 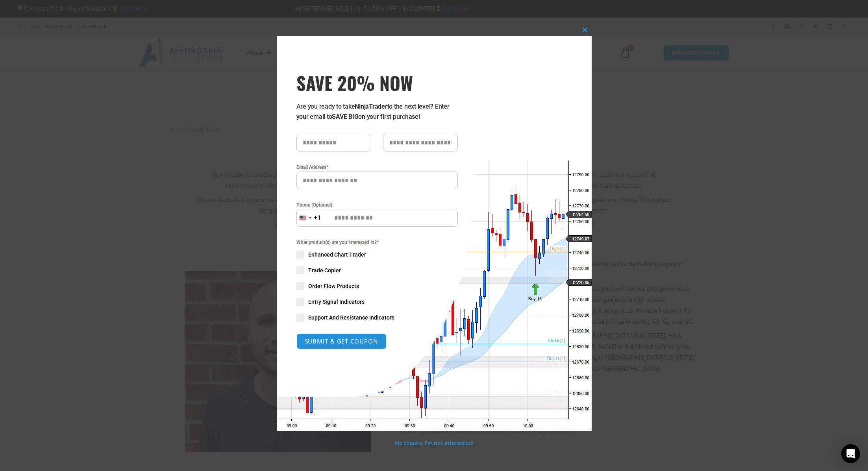 What do you see at coordinates (378, 317) in the screenshot?
I see `label: Support And Resistance Indicators` at bounding box center [378, 317].